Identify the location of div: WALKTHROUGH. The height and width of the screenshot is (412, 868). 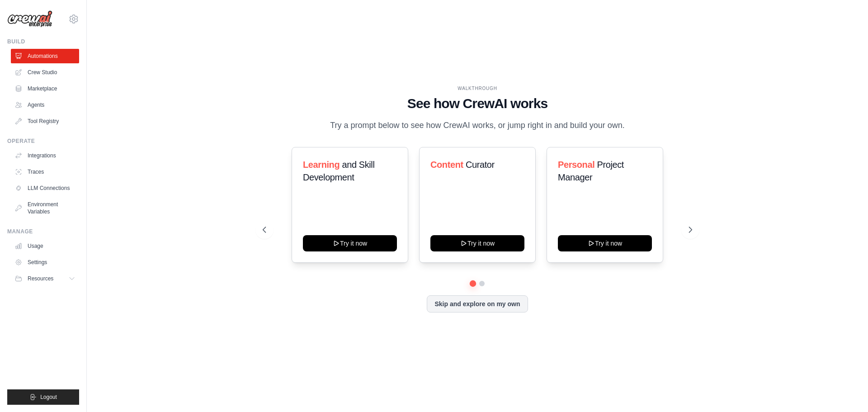
(477, 88).